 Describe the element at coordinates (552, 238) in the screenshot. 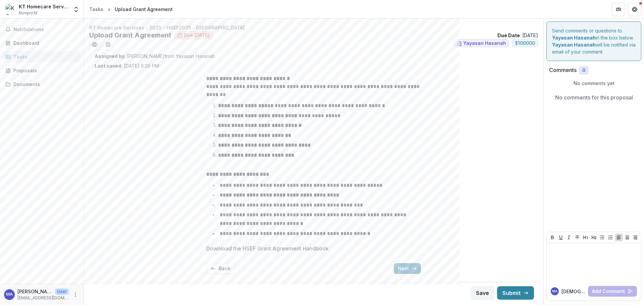

I see `button: Bold` at that location.